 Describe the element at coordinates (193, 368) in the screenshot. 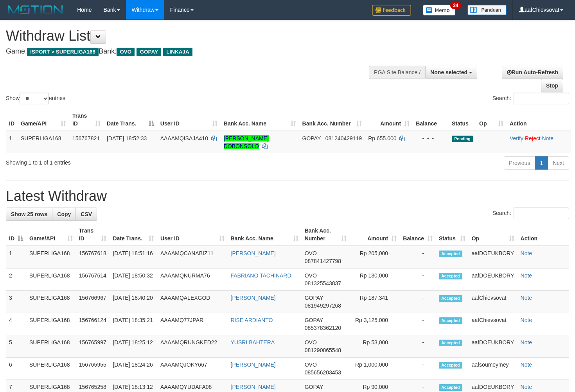

I see `td: AAAAMQJOKY667` at that location.